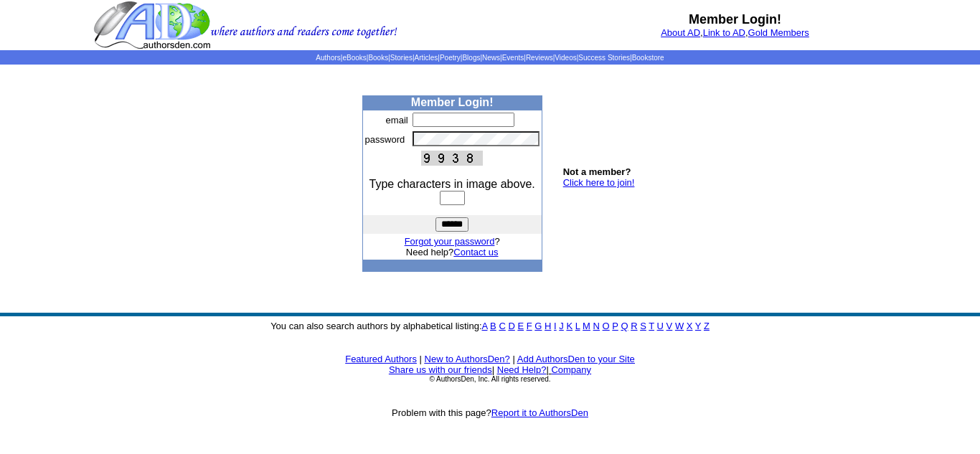  Describe the element at coordinates (452, 184) in the screenshot. I see `font: Type characters in image above.` at that location.